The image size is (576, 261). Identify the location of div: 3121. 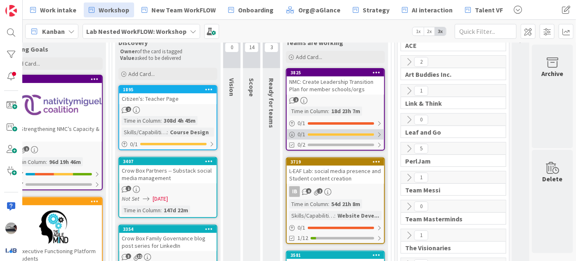
(55, 79).